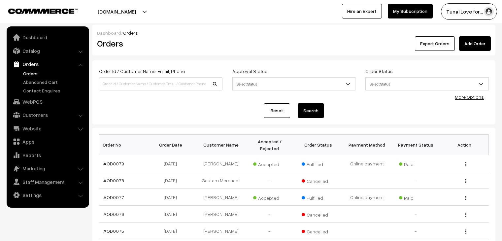  I want to click on th: Order Date, so click(172, 145).